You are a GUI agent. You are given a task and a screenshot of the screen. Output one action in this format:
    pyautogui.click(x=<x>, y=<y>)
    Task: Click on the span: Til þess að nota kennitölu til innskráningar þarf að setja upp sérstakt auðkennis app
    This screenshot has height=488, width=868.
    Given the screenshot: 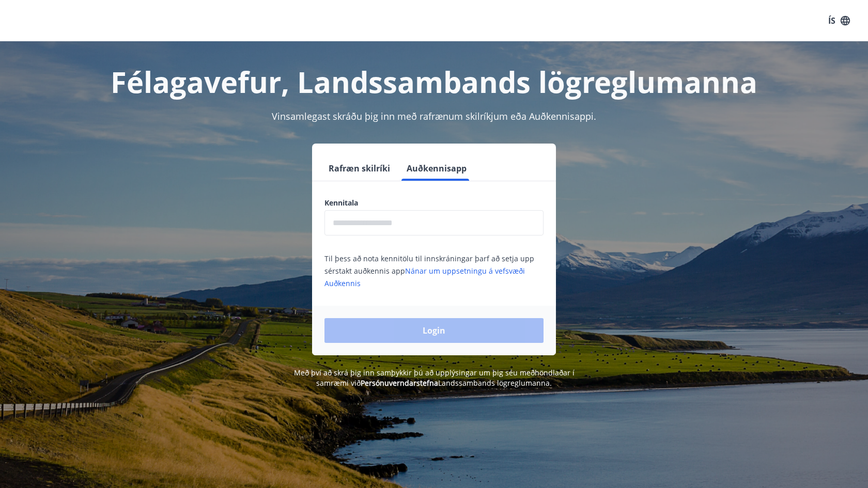 What is the action you would take?
    pyautogui.click(x=429, y=271)
    